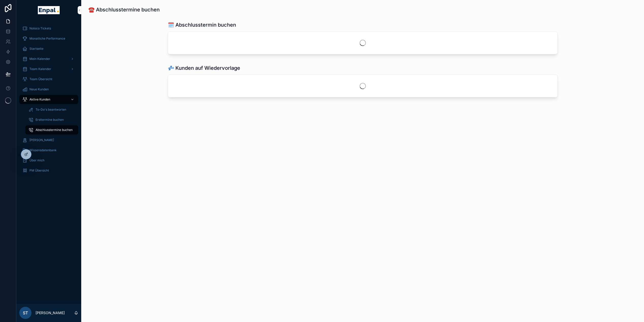 This screenshot has width=644, height=322. What do you see at coordinates (50, 120) in the screenshot?
I see `span: Ersttermine buchen` at bounding box center [50, 120].